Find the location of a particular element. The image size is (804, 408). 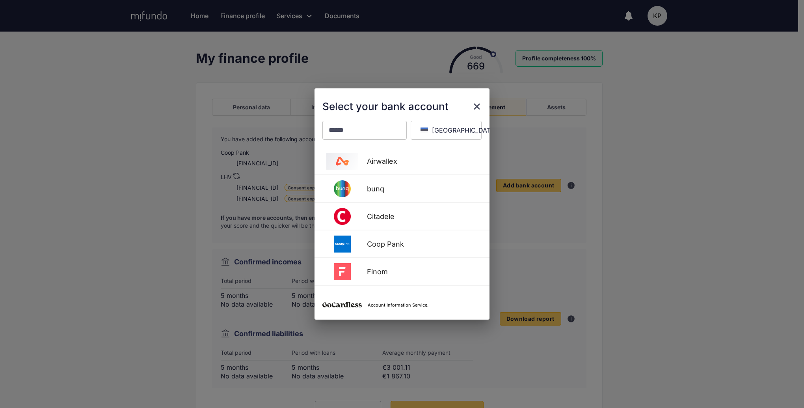

img: Coop Pank logo is located at coordinates (342, 244).